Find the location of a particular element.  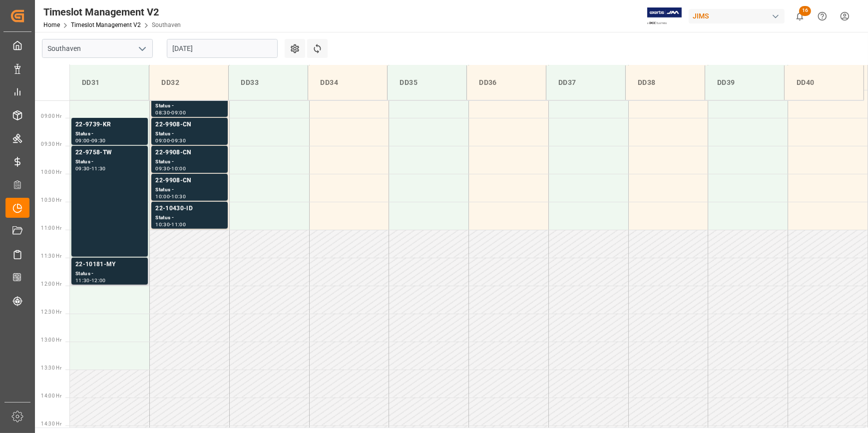

div: 22-9739-KR is located at coordinates (109, 125).